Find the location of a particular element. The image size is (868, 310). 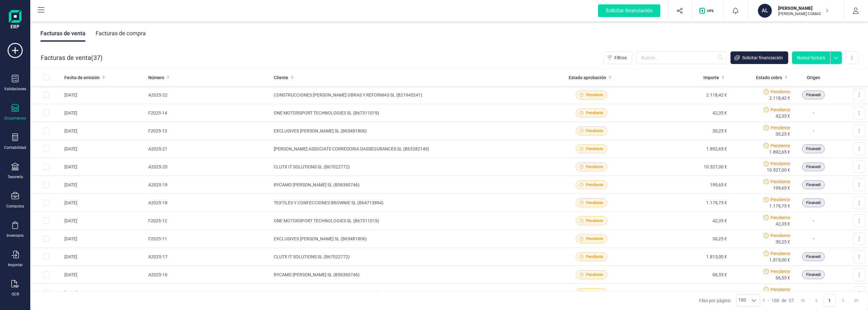

div: Documentos is located at coordinates (15, 119).